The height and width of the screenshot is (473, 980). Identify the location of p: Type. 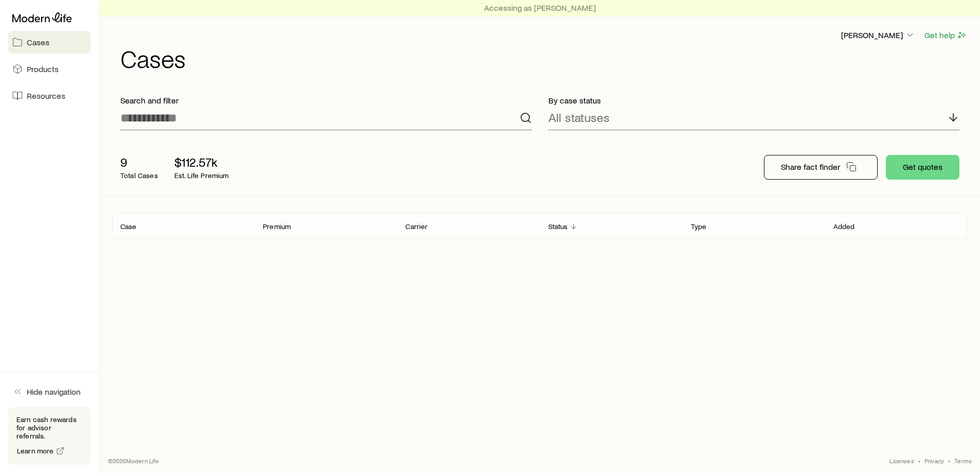
(699, 226).